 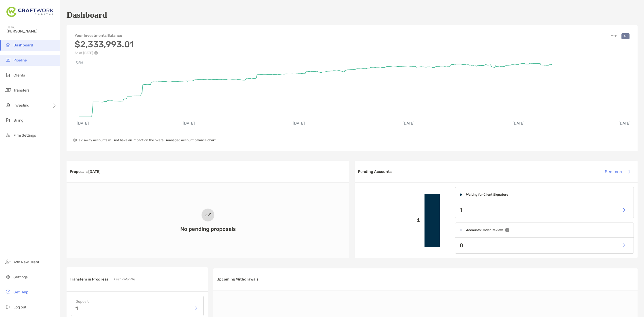 I want to click on h3: $2,333,993.01, so click(x=104, y=45).